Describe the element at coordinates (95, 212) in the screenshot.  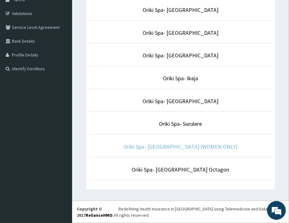
I see `strong: Copyright © 2017 .` at that location.